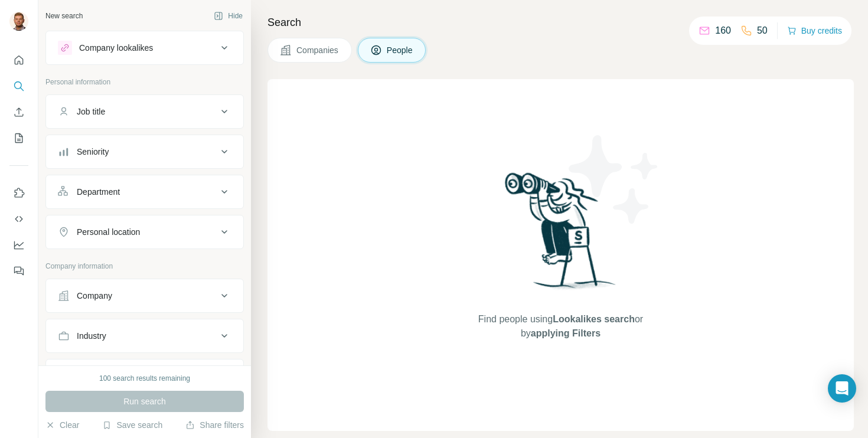  What do you see at coordinates (63, 16) in the screenshot?
I see `div: New search` at bounding box center [63, 16].